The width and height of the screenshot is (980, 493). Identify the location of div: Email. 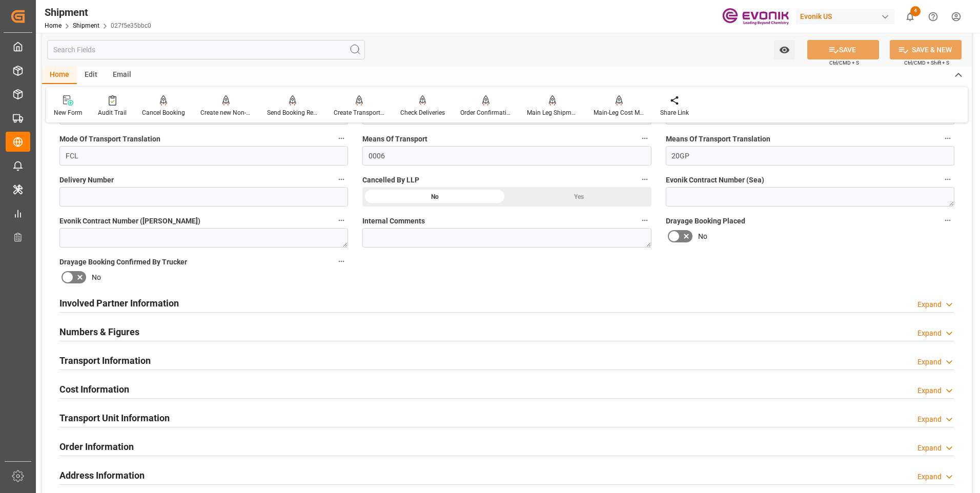
(122, 75).